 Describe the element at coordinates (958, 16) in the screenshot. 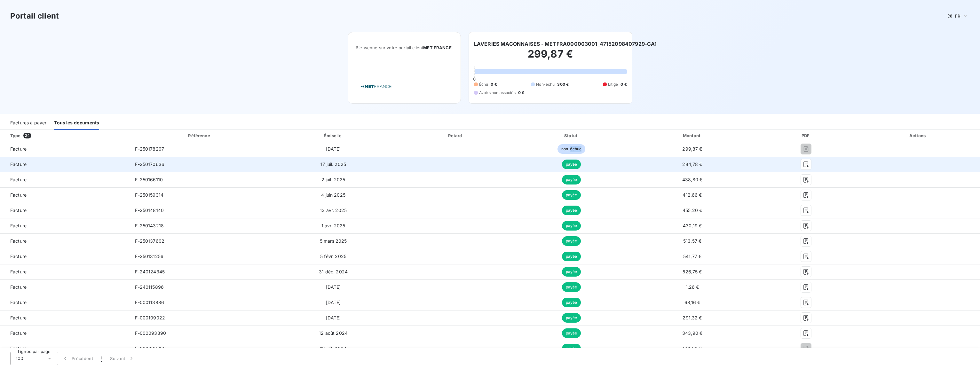

I see `span: FR` at that location.